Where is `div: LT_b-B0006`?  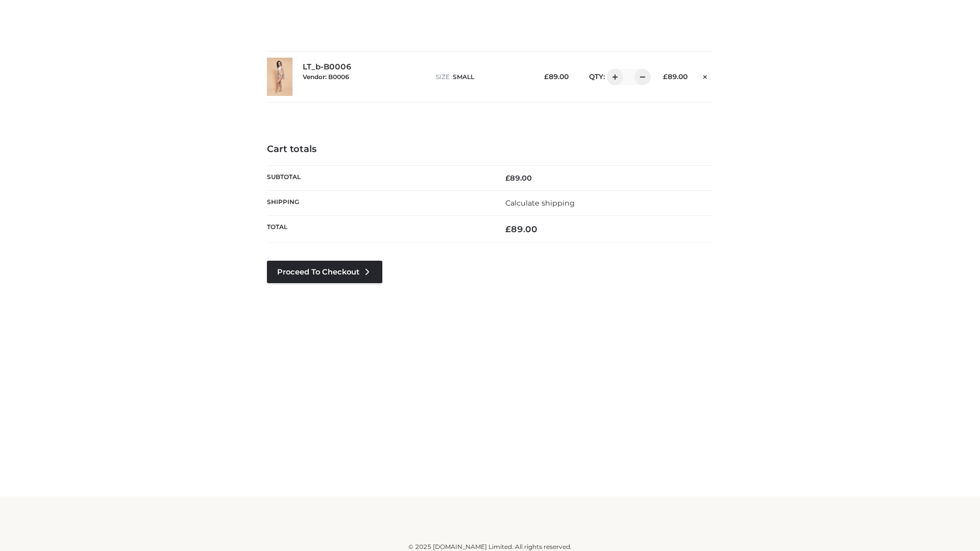
div: LT_b-B0006 is located at coordinates (364, 76).